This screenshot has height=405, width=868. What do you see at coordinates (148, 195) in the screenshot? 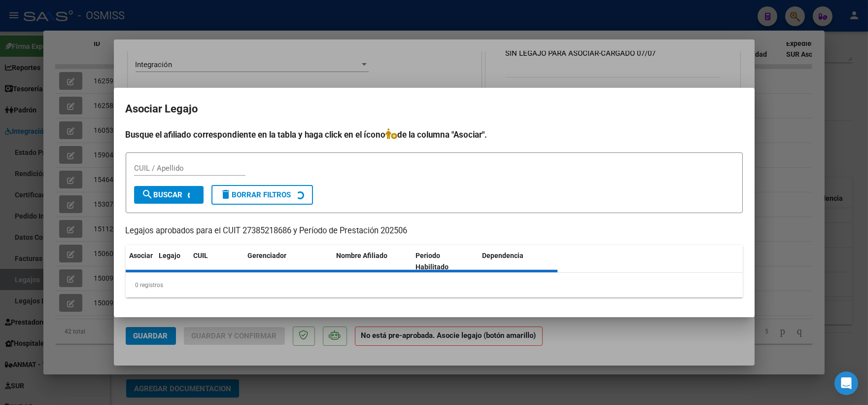
I see `mat-icon: search` at bounding box center [148, 195].